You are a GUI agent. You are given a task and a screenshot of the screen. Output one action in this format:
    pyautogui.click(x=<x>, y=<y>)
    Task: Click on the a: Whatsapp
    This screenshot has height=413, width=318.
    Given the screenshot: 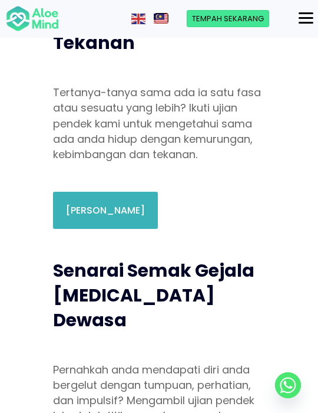 What is the action you would take?
    pyautogui.click(x=288, y=385)
    